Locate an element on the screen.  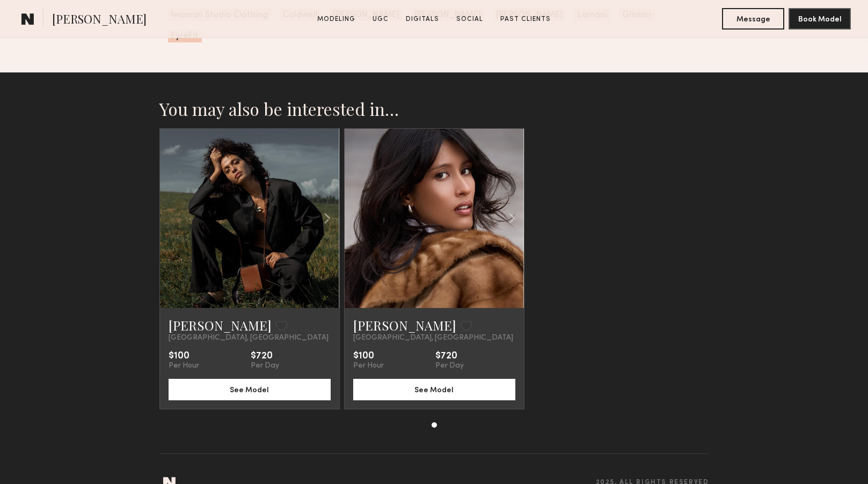
a: UGC is located at coordinates (381, 19).